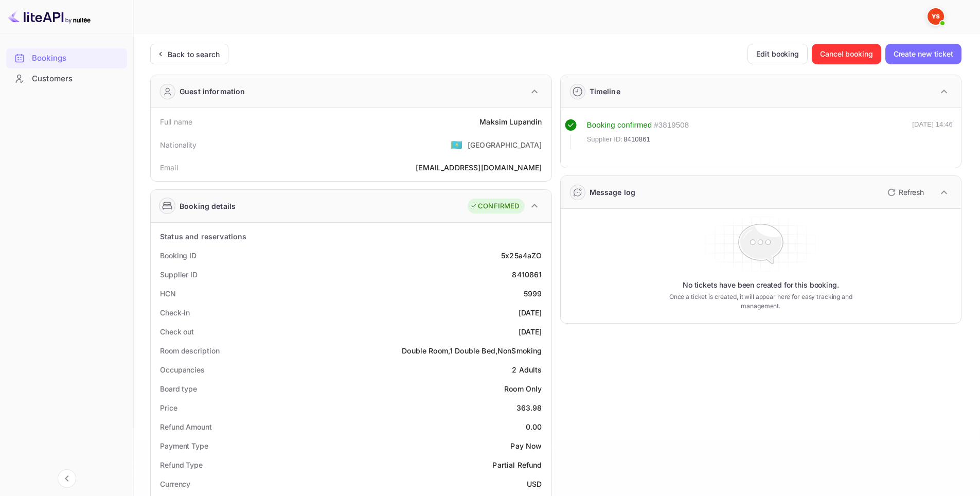  Describe the element at coordinates (185, 427) in the screenshot. I see `div: Refund Amount` at that location.